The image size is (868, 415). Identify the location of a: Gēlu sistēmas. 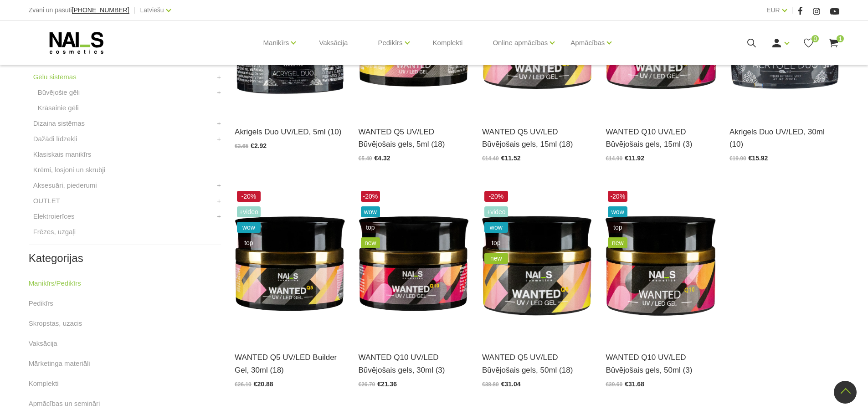
(55, 77).